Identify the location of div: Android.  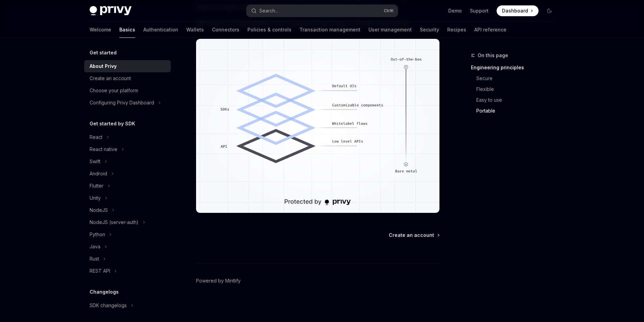
(98, 174).